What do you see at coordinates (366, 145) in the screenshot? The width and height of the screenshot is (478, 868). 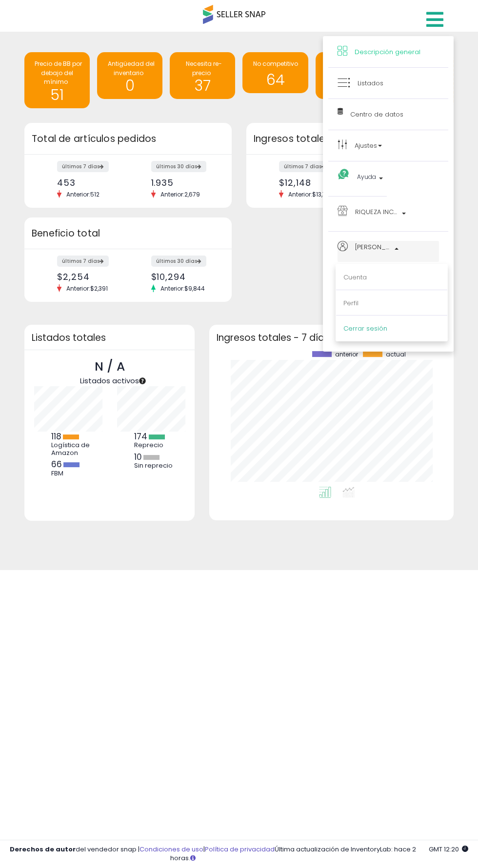 I see `font: Ajustes` at bounding box center [366, 145].